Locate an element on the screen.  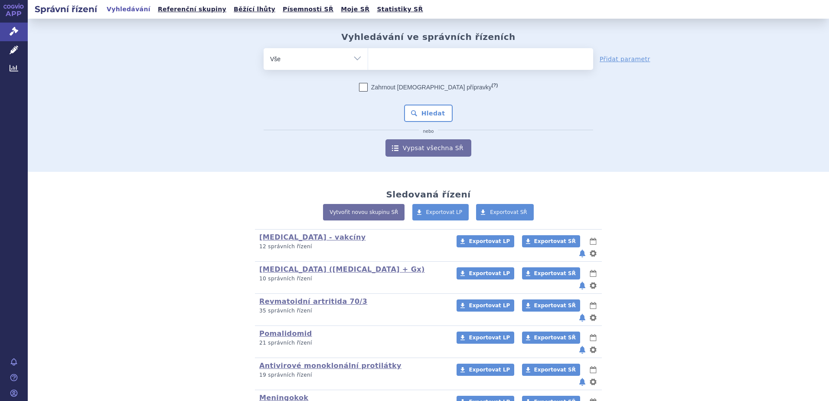
a: Antivirové monoklonální protilátky is located at coordinates (330, 365).